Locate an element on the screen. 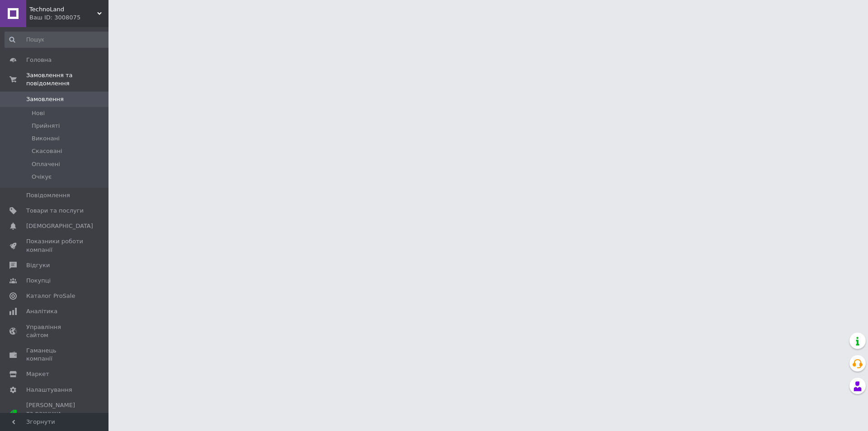 The image size is (868, 431). span: Аналітика is located at coordinates (41, 312).